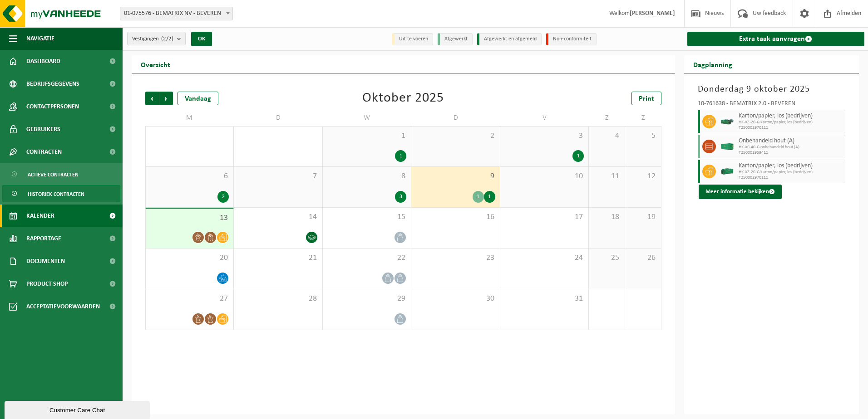 The width and height of the screenshot is (868, 419). I want to click on img: HK-XZ-20-GN-00, so click(727, 171).